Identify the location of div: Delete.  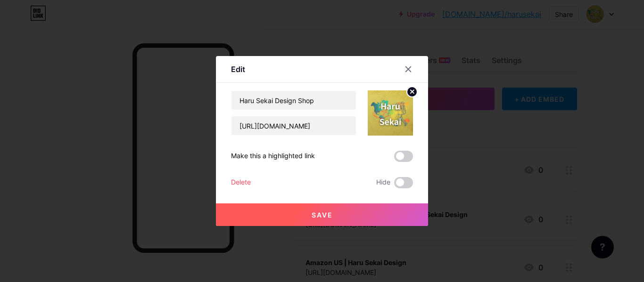
(241, 183).